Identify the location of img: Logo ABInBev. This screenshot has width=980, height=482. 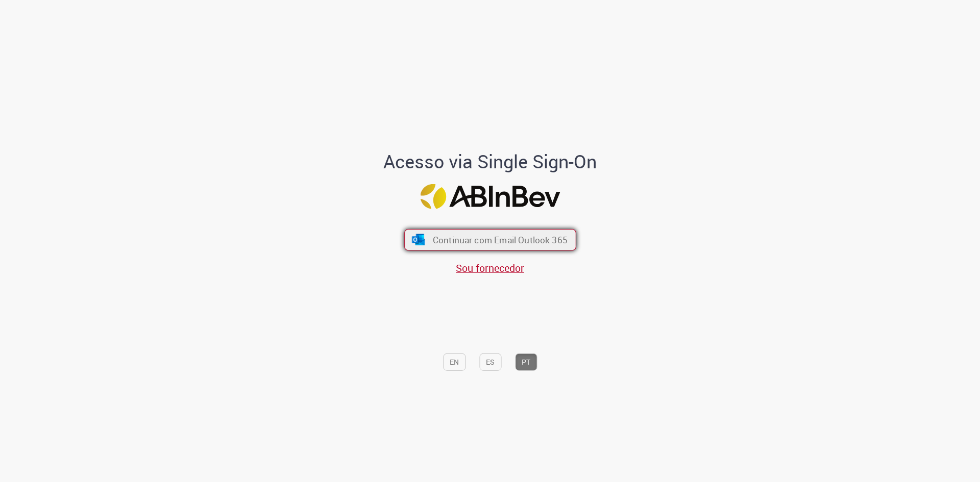
(490, 196).